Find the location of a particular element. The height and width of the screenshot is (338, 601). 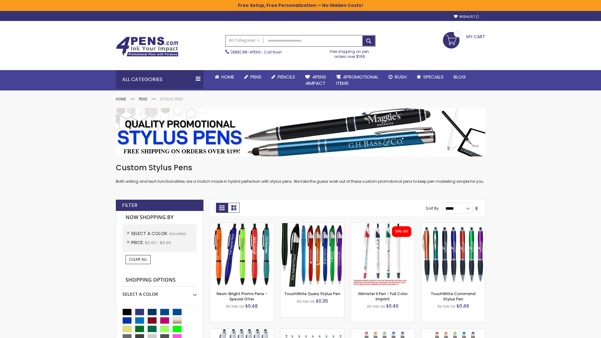

a: Blog is located at coordinates (459, 77).